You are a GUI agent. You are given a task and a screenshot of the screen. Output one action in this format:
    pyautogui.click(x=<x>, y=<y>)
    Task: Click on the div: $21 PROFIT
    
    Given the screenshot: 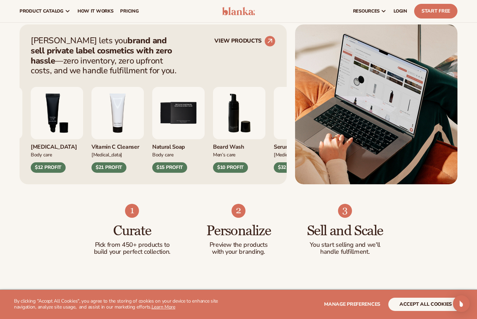 What is the action you would take?
    pyautogui.click(x=109, y=167)
    